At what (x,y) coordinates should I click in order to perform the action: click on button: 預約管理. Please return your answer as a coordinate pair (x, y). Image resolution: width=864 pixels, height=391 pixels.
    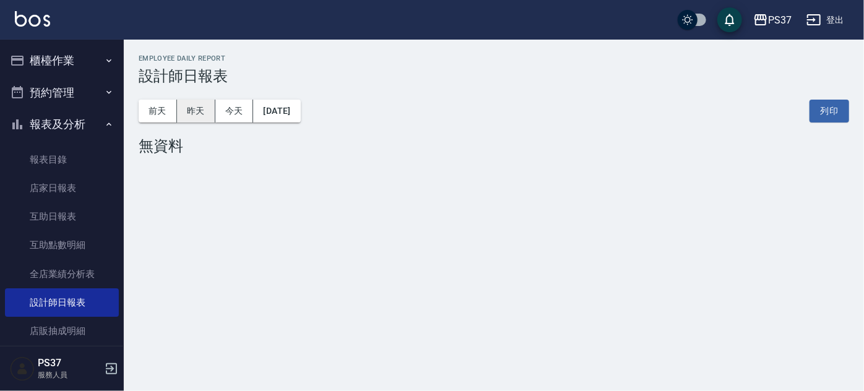
    Looking at the image, I should click on (62, 93).